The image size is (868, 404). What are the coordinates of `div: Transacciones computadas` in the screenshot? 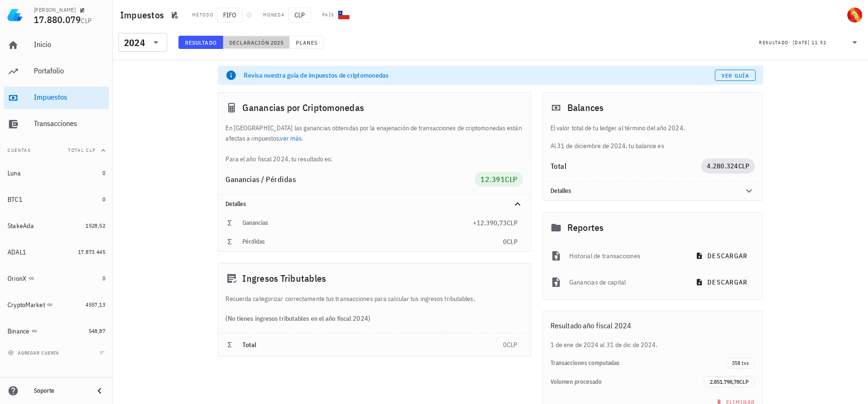 It's located at (639, 363).